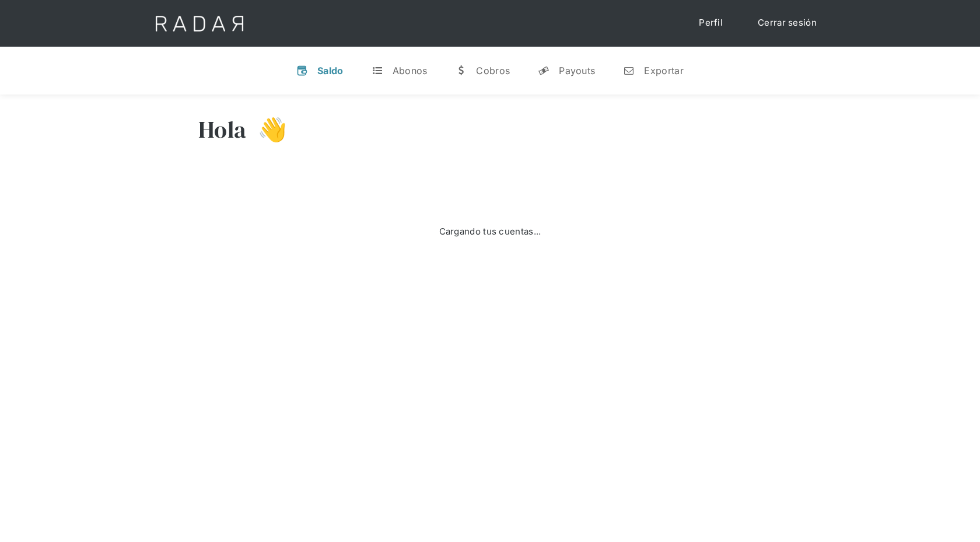 Image resolution: width=980 pixels, height=542 pixels. What do you see at coordinates (330, 71) in the screenshot?
I see `div: Saldo` at bounding box center [330, 71].